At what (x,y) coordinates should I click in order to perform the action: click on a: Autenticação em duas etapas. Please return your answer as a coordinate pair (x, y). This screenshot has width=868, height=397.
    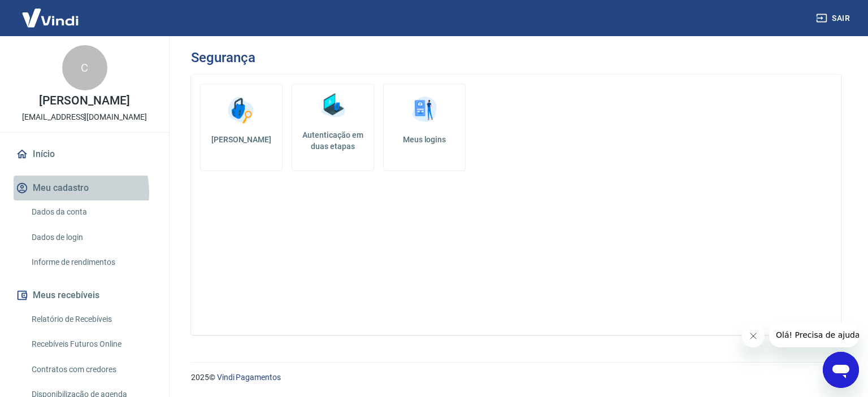
    Looking at the image, I should click on (333, 127).